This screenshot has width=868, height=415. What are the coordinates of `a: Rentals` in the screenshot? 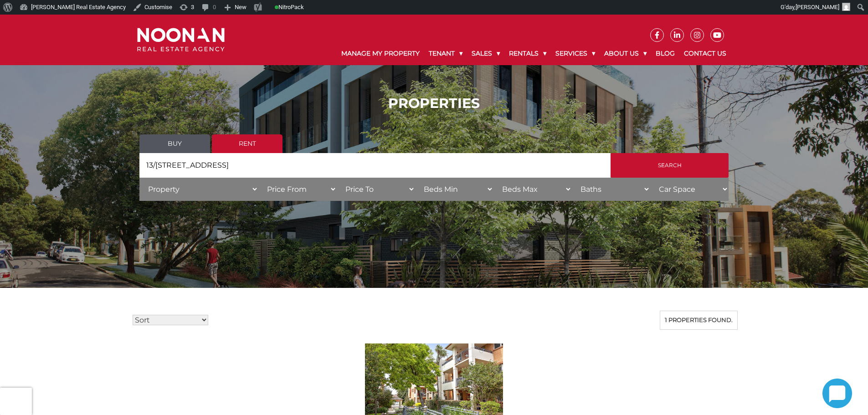 It's located at (527, 53).